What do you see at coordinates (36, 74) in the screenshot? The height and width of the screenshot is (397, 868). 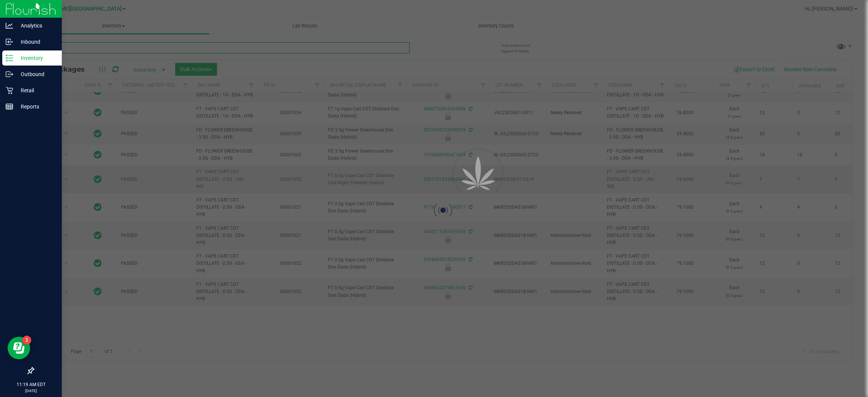 I see `p: Outbound` at bounding box center [36, 74].